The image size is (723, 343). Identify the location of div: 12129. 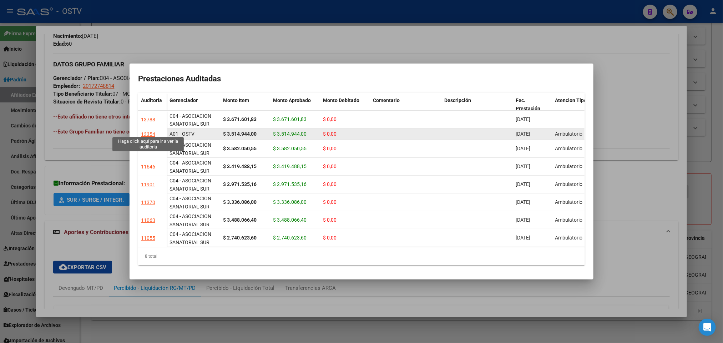
(148, 149).